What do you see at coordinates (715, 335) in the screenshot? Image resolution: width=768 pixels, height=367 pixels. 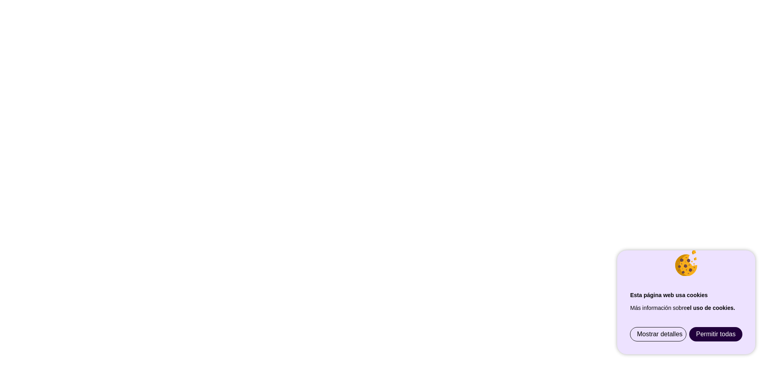 I see `a: Permitir todas` at bounding box center [715, 335].